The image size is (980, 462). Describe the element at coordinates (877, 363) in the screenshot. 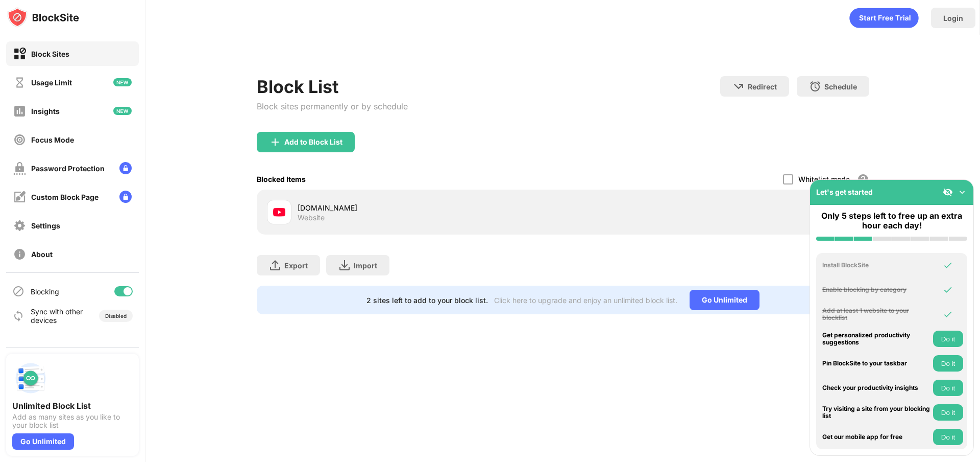

I see `div: Pin BlockSite to your taskbar` at that location.